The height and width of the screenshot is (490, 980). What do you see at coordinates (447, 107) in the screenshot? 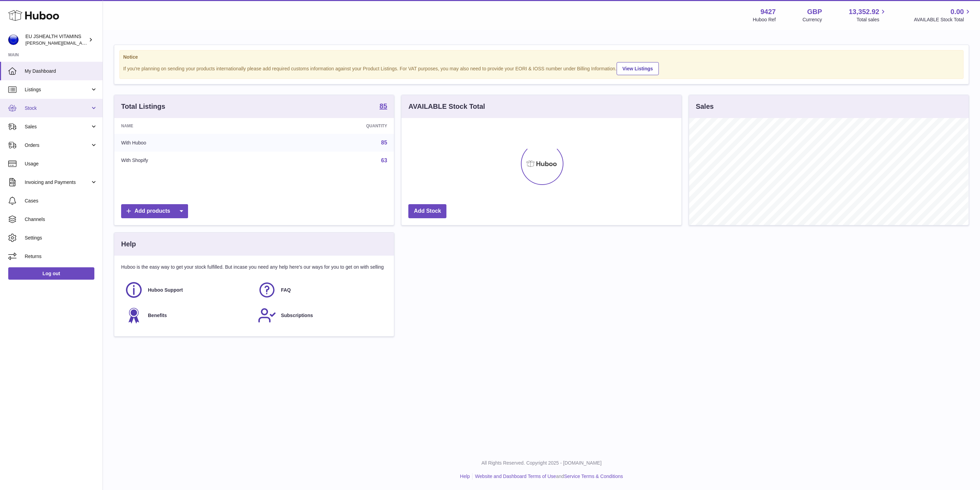
I see `h3: AVAILABLE Stock Total` at bounding box center [447, 107].